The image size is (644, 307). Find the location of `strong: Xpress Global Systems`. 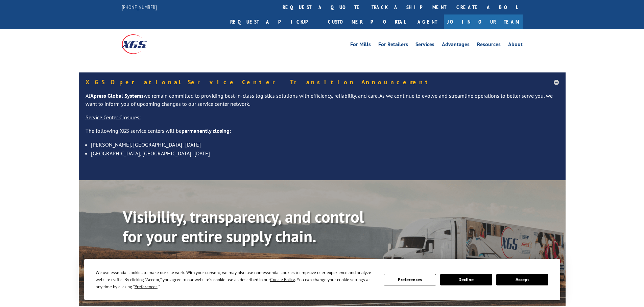

strong: Xpress Global Systems is located at coordinates (117, 96).